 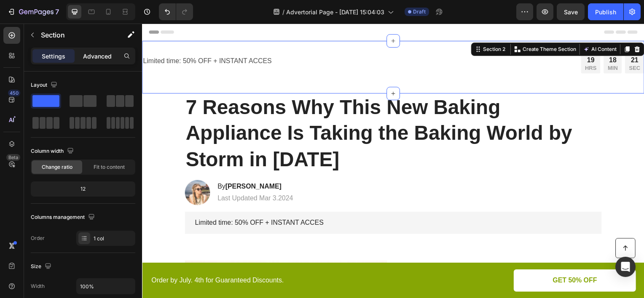 I want to click on div: Beta, so click(x=13, y=158).